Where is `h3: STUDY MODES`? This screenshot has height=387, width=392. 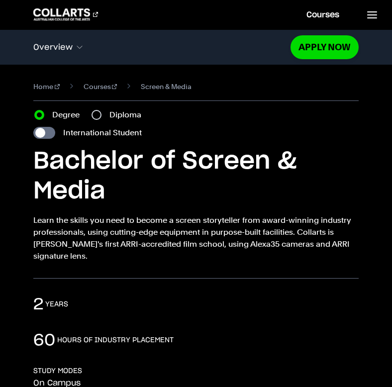
h3: STUDY MODES is located at coordinates (58, 371).